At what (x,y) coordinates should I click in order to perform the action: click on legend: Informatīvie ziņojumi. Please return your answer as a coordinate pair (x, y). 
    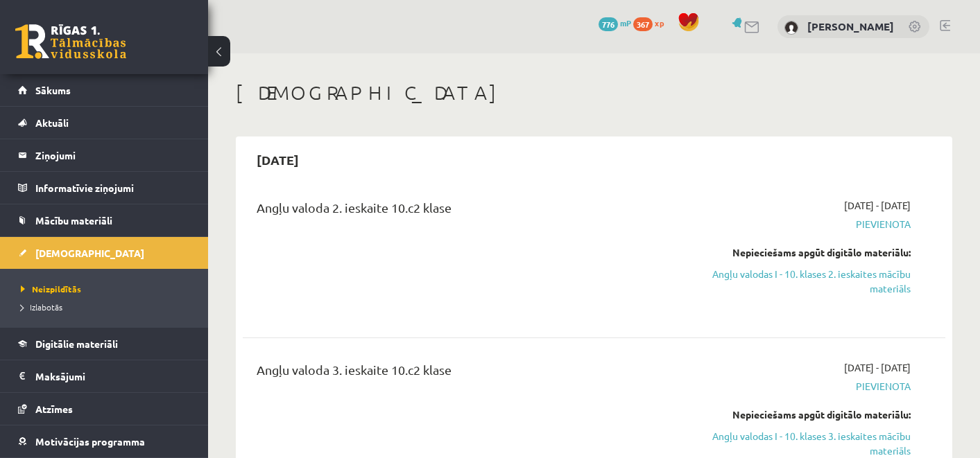
    Looking at the image, I should click on (113, 188).